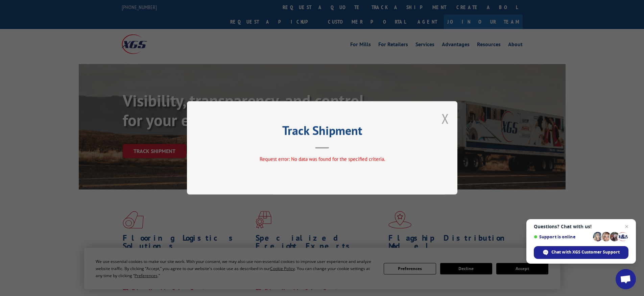 Image resolution: width=644 pixels, height=296 pixels. I want to click on span: Request error: No data was found for the specified criteria., so click(322, 160).